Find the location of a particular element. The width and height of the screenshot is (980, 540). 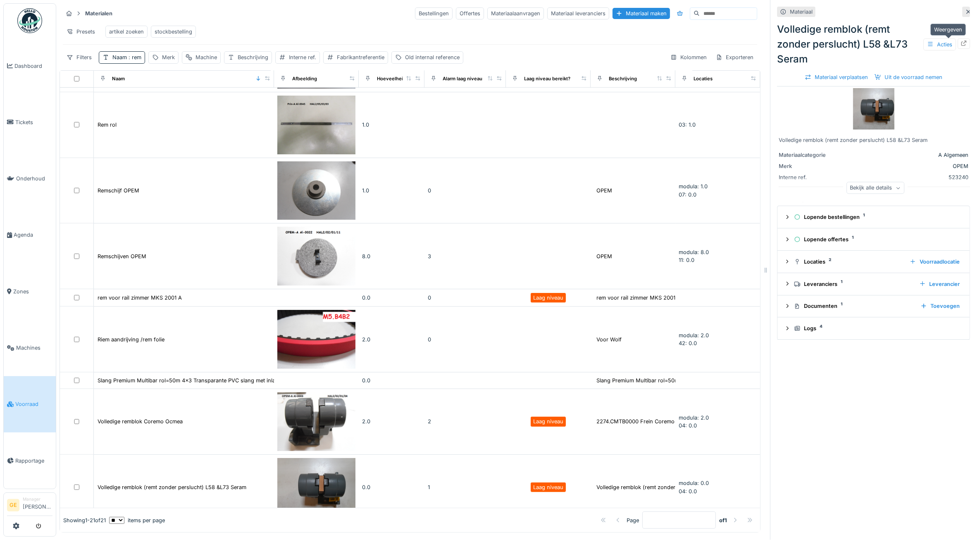

div: Materiaalaanvragen is located at coordinates (516, 13).